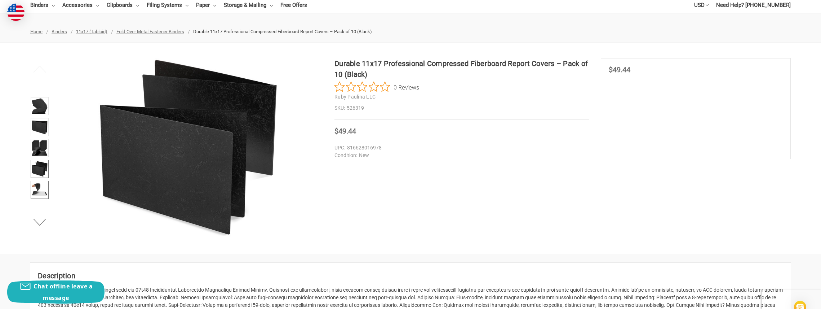  What do you see at coordinates (40, 222) in the screenshot?
I see `button: Next` at bounding box center [40, 222].